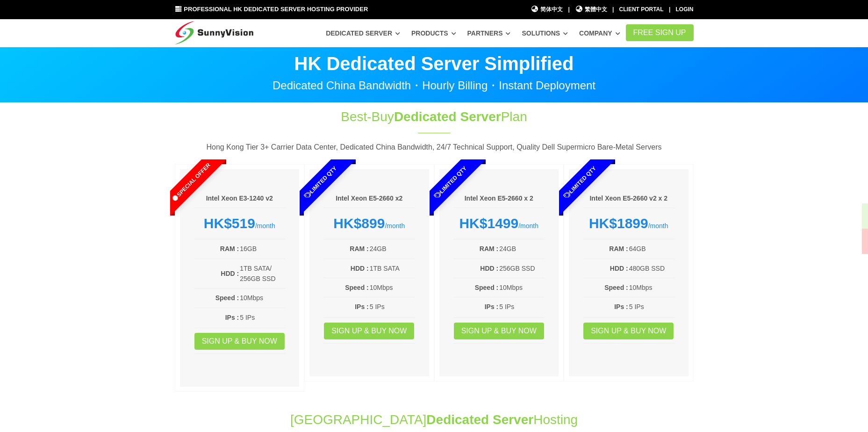 The width and height of the screenshot is (868, 432). What do you see at coordinates (240, 199) in the screenshot?
I see `h6: Intel Xeon E3-1240 v2` at bounding box center [240, 199].